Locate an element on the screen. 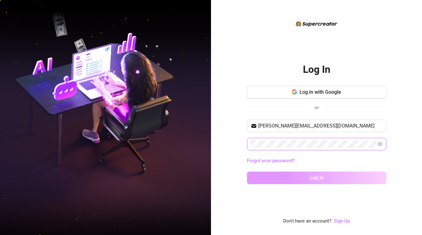 This screenshot has height=235, width=422. img: logo-BBDzfeDw.svg is located at coordinates (316, 24).